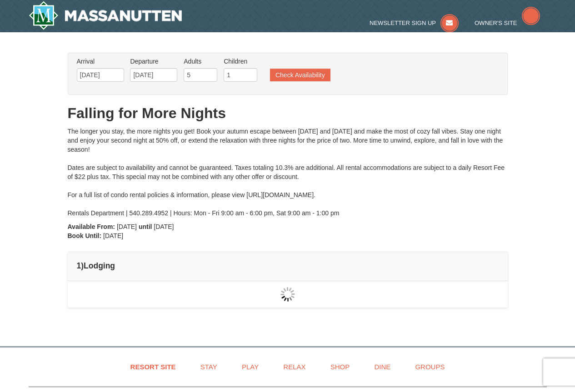  Describe the element at coordinates (414, 23) in the screenshot. I see `a: Newsletter Sign Up` at that location.